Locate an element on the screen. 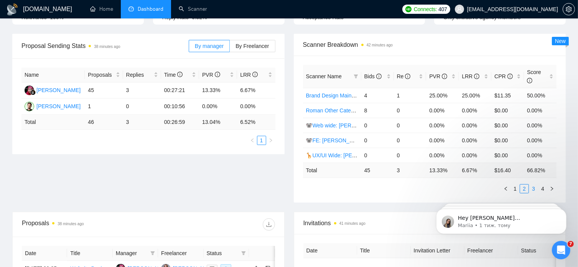 The width and height of the screenshot is (578, 267). span: Time is located at coordinates (173, 75).